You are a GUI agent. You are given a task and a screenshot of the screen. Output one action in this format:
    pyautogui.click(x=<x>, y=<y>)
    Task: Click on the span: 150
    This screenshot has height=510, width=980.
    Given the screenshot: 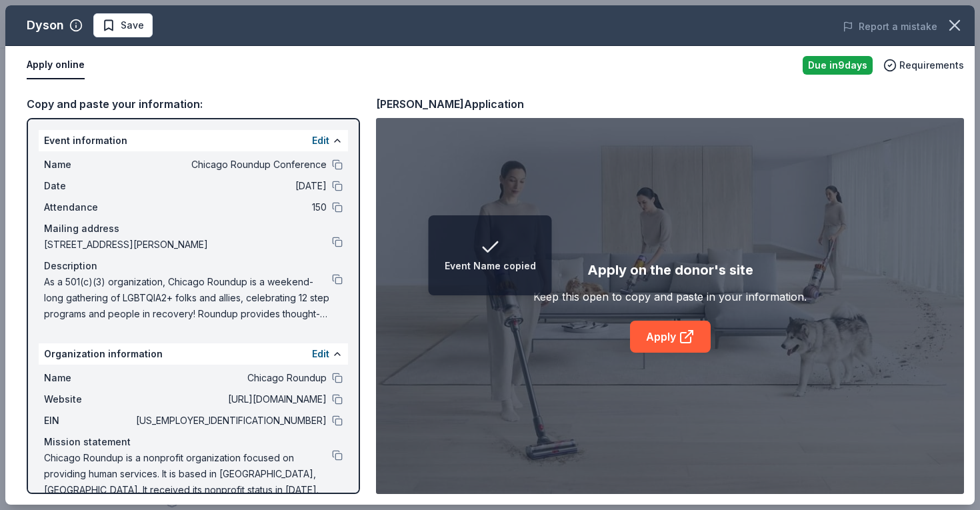 What is the action you would take?
    pyautogui.click(x=230, y=207)
    